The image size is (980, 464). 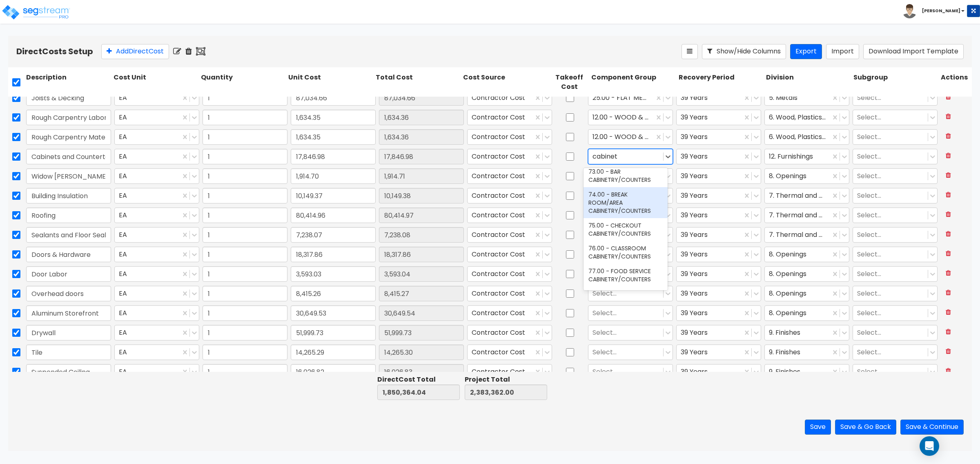 I want to click on div: Subgroup, so click(x=895, y=83).